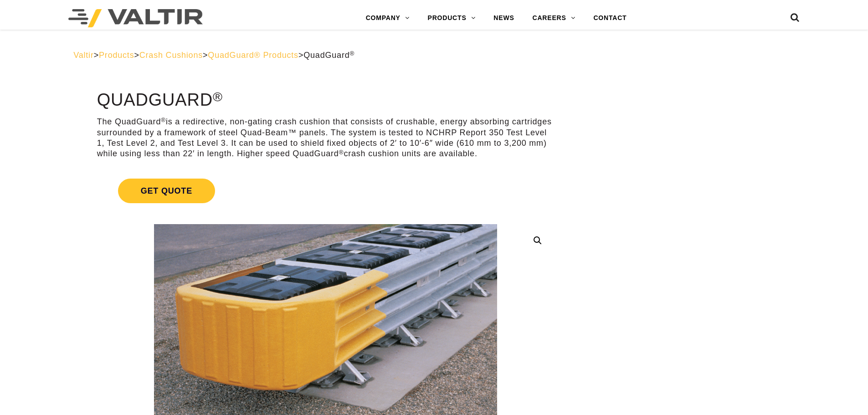 This screenshot has height=415, width=868. What do you see at coordinates (610, 18) in the screenshot?
I see `a: CONTACT` at bounding box center [610, 18].